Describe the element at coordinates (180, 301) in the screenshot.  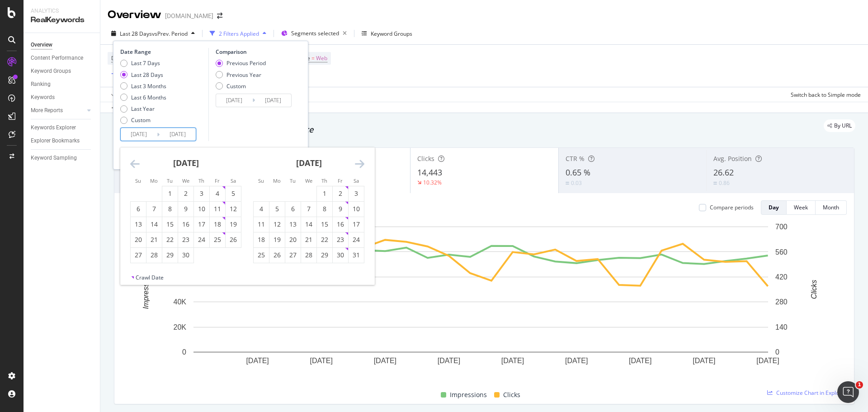
I see `text: 40K` at that location.